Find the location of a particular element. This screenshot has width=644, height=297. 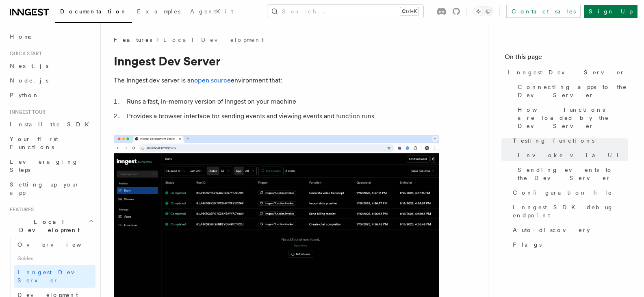

a: Leveraging Steps is located at coordinates (51, 166).